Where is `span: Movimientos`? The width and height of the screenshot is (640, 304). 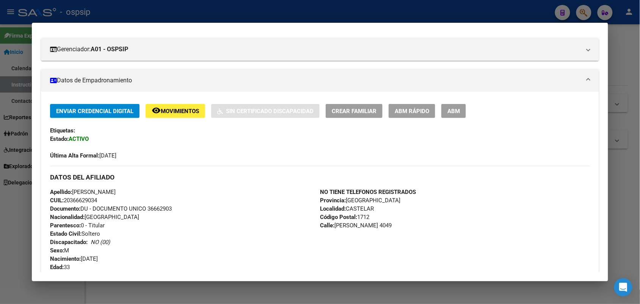
span: Movimientos is located at coordinates (180, 111).